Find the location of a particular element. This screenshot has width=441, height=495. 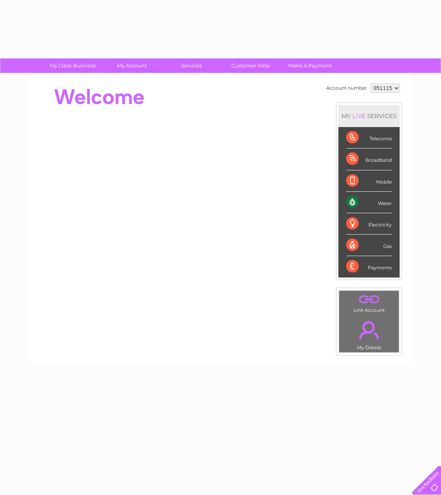

div: LIVE is located at coordinates (359, 116).